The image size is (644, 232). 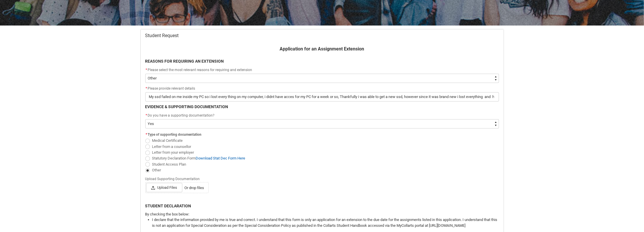 What do you see at coordinates (322, 215) in the screenshot?
I see `p: By checking the box below:` at bounding box center [322, 215].